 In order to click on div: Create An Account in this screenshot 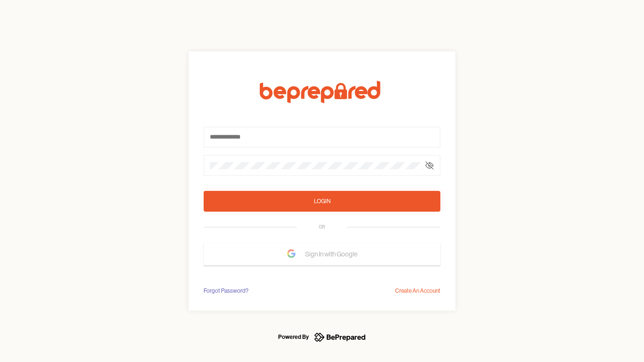, I will do `click(417, 291)`.